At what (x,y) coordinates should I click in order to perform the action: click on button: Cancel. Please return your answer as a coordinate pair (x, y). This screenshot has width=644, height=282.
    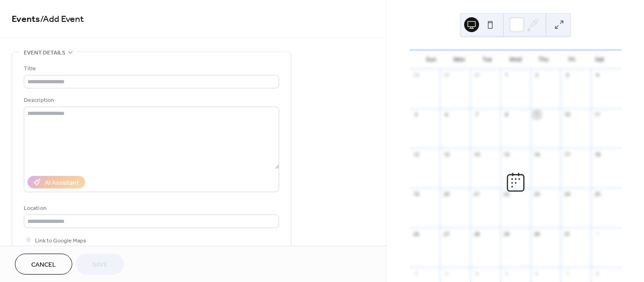
    Looking at the image, I should click on (43, 264).